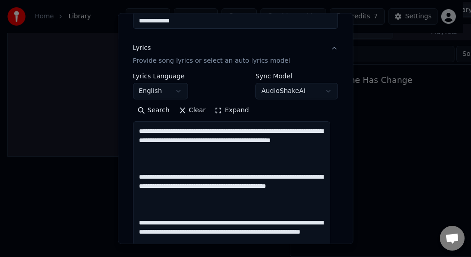 The height and width of the screenshot is (257, 471). What do you see at coordinates (232, 111) in the screenshot?
I see `button: Expand` at bounding box center [232, 111].